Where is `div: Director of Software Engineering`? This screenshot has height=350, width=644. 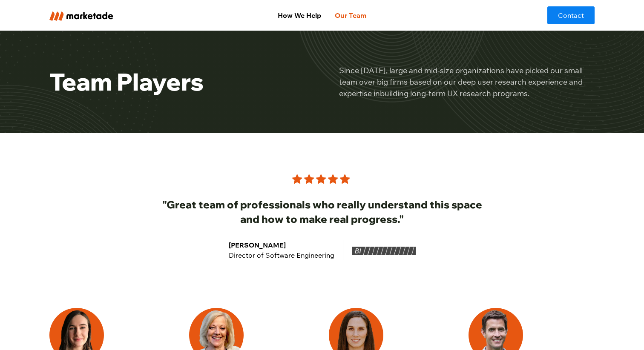
div: Director of Software Engineering is located at coordinates (282, 256).